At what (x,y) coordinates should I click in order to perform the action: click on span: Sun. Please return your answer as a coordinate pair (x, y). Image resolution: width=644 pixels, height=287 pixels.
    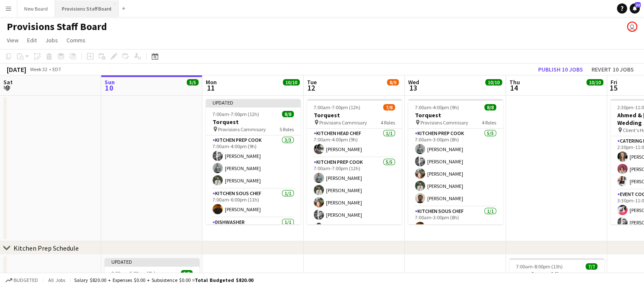
    Looking at the image, I should click on (109, 82).